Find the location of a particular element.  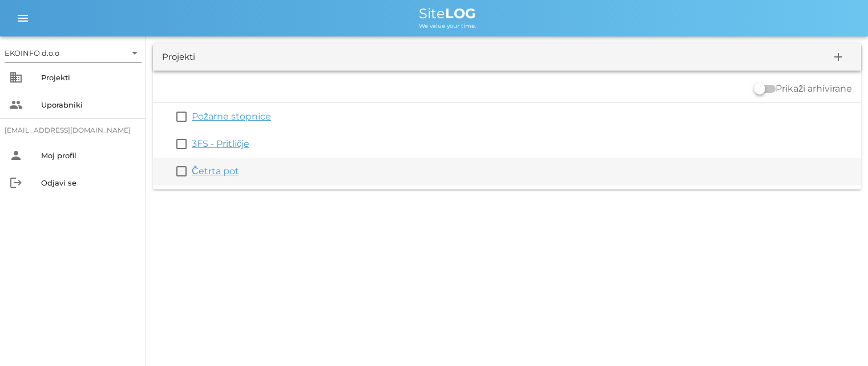

i: logout is located at coordinates (16, 183).